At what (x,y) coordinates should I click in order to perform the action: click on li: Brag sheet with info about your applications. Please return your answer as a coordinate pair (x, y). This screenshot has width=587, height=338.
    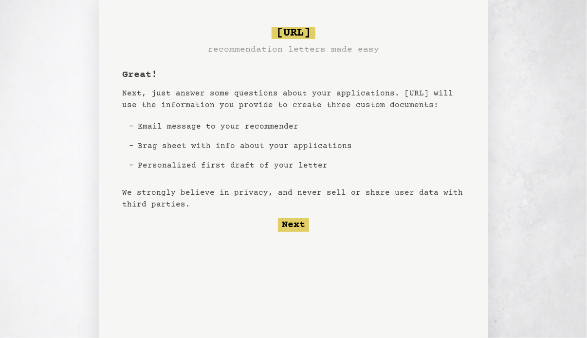
    Looking at the image, I should click on (245, 146).